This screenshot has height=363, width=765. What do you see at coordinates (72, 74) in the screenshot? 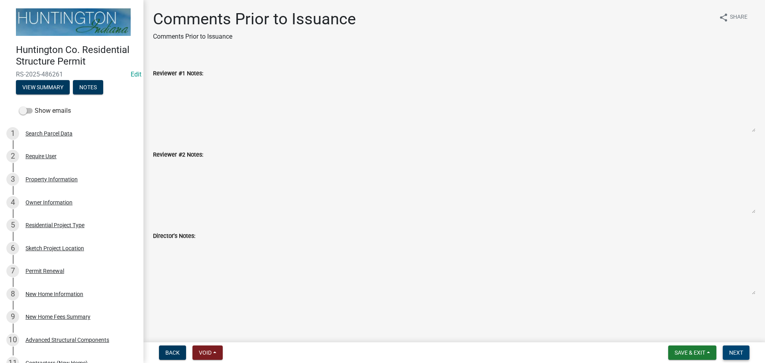
I see `span: RS-2025-486261` at bounding box center [72, 74].